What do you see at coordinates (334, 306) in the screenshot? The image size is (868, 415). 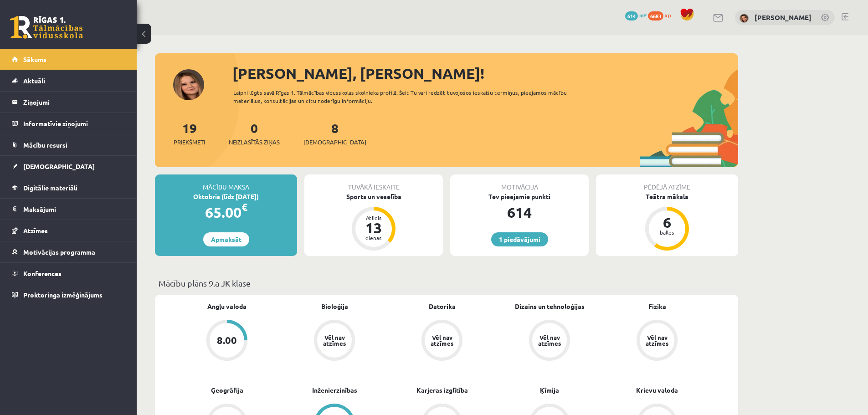 I see `a: Bioloģija` at bounding box center [334, 306].